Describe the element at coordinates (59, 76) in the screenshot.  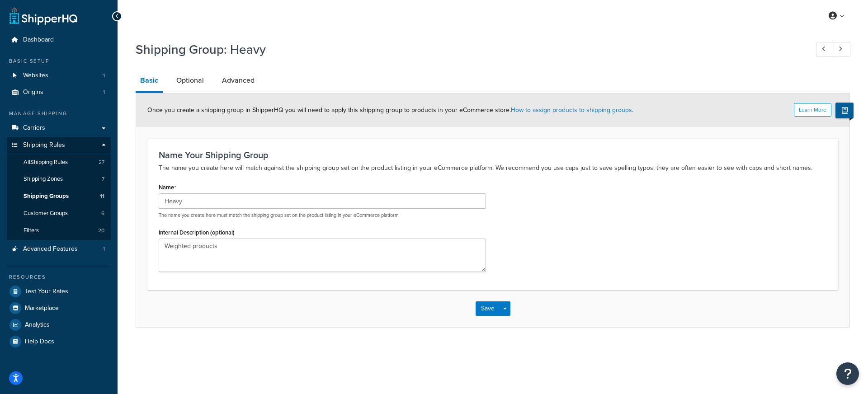
I see `a: Websites1` at that location.